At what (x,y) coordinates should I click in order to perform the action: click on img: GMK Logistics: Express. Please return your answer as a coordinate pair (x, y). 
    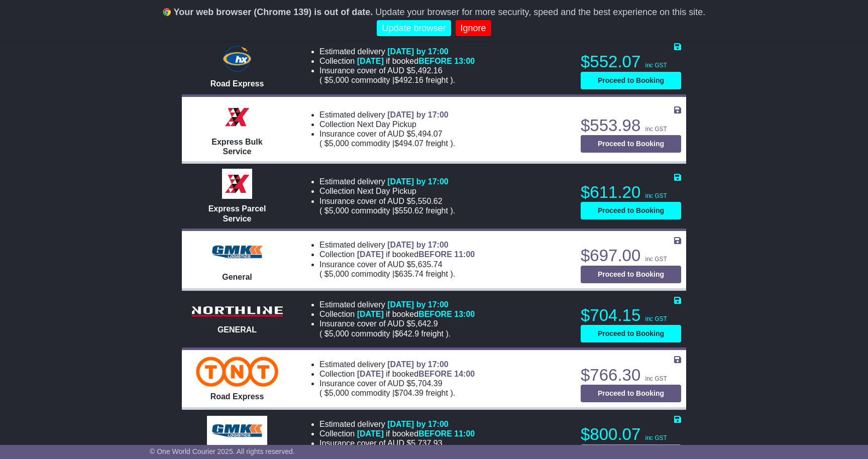
    Looking at the image, I should click on (237, 431).